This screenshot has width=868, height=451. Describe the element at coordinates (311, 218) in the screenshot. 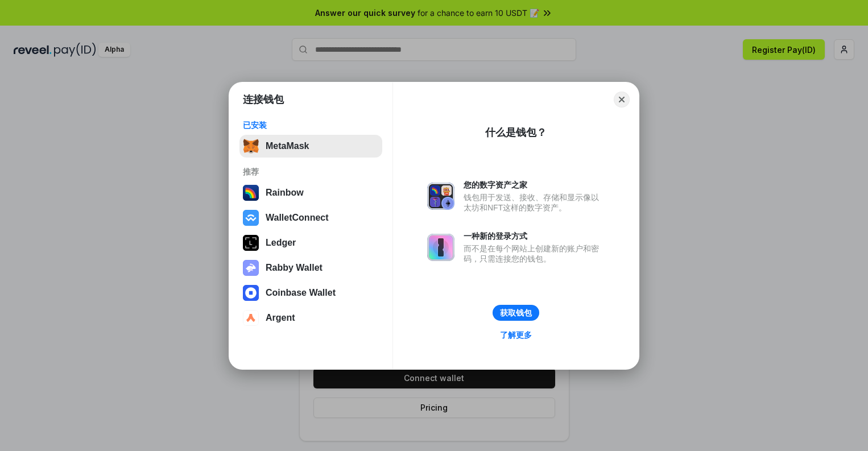

I see `button: WalletConnect` at that location.